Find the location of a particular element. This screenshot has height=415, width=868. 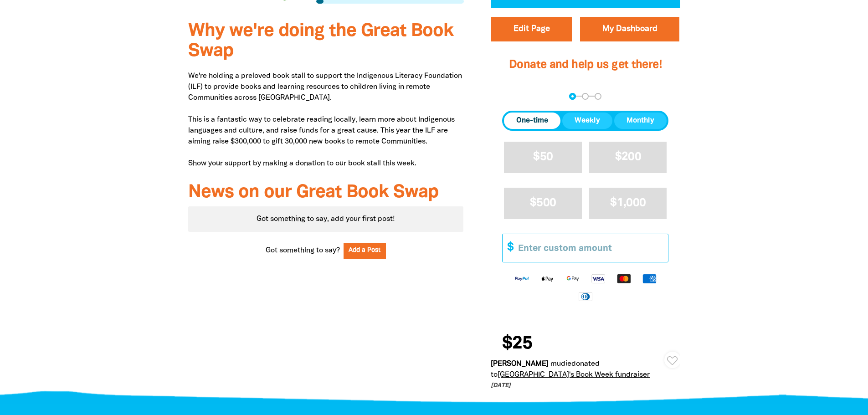

button: Edit Page is located at coordinates (531, 29).